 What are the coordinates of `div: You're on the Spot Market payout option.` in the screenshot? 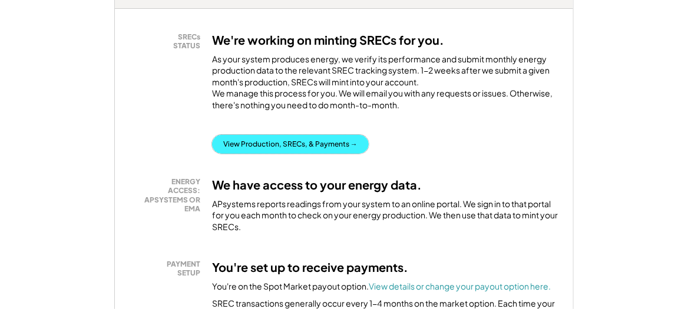 It's located at (381, 287).